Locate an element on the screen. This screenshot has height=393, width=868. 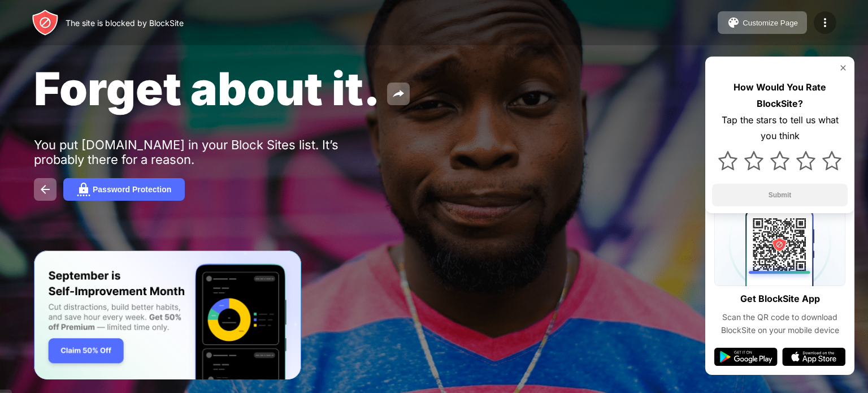
img: google-play.svg is located at coordinates (746, 357).